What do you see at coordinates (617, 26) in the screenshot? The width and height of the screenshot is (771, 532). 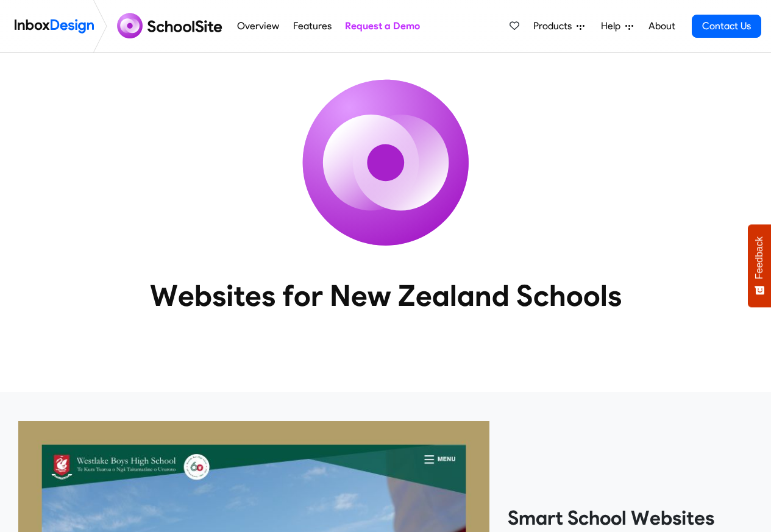 I see `a: Help` at bounding box center [617, 26].